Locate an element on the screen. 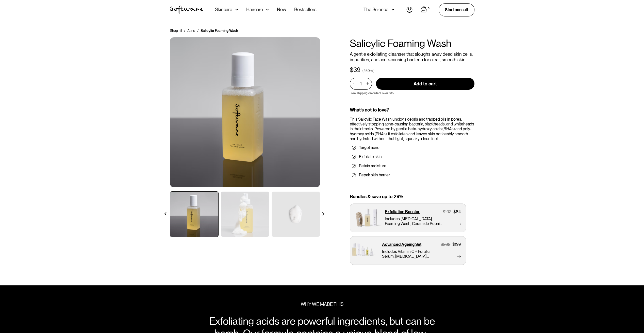  a: Open empty cart is located at coordinates (425, 10).